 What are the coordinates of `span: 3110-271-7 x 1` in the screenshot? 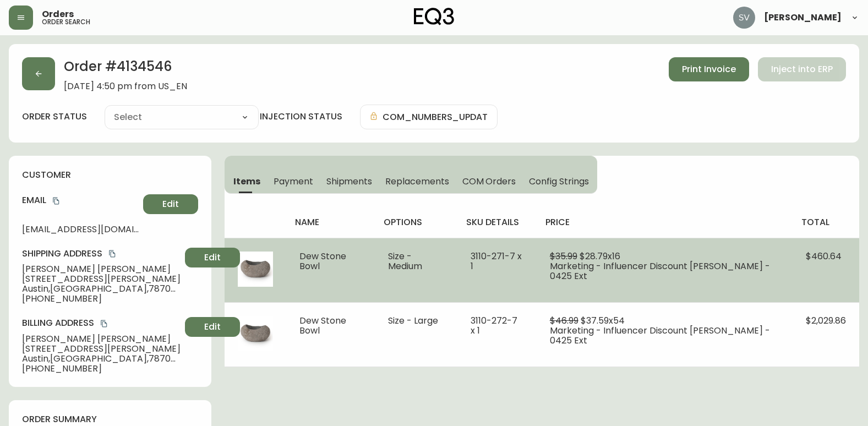 It's located at (496, 261).